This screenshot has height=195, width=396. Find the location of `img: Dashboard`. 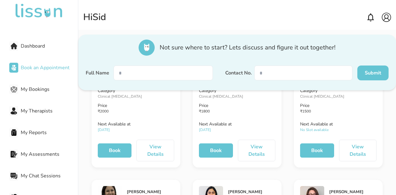

img: Dashboard is located at coordinates (14, 46).